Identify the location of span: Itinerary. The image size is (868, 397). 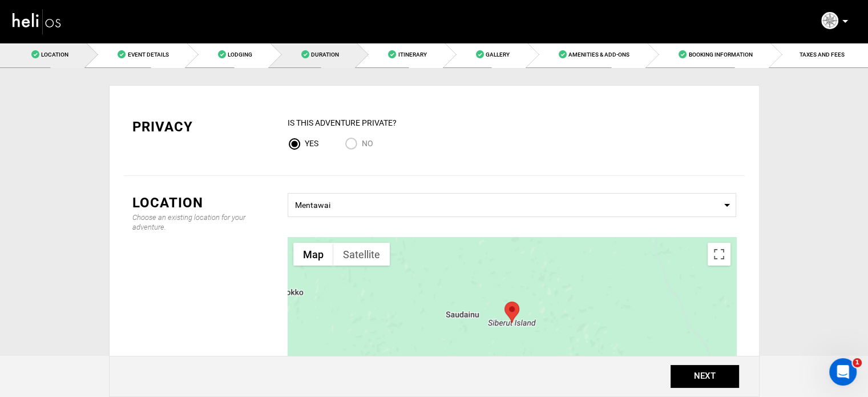
(412, 55).